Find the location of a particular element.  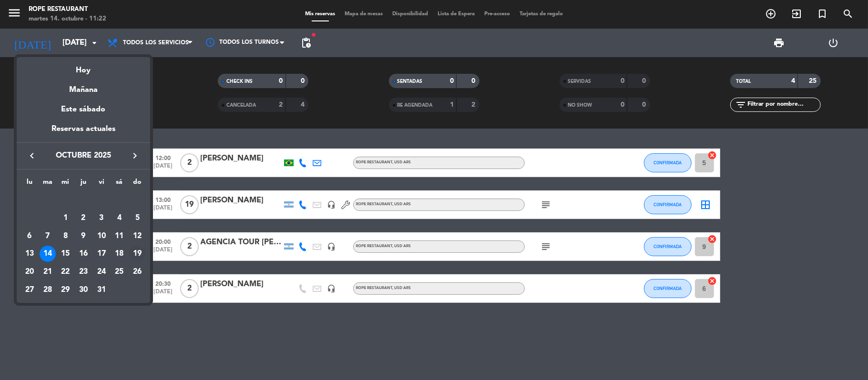

td: 9 de octubre de 2025 is located at coordinates (83, 237).